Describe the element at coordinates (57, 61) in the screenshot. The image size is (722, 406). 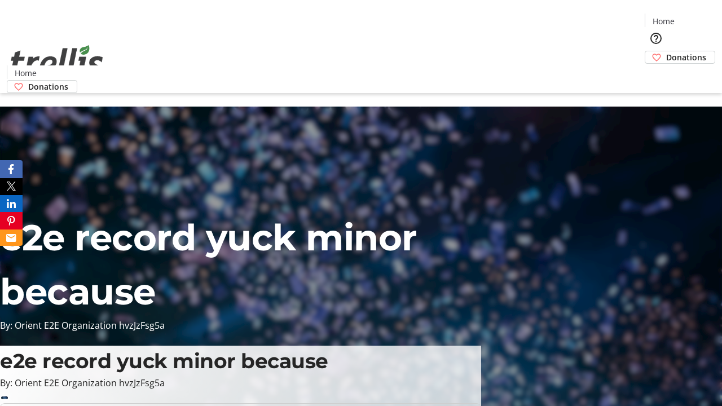
I see `img: Orient E2E Organization hvzJzFsg5a's Logo` at that location.